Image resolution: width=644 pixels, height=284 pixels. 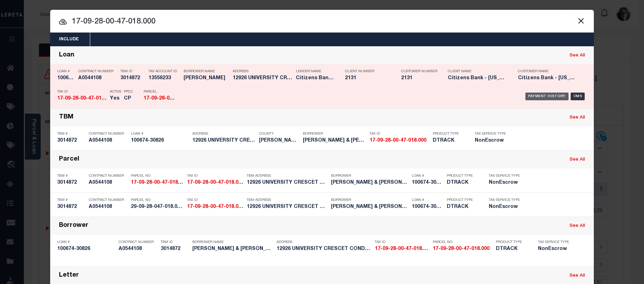 I want to click on button: Include, so click(x=69, y=39).